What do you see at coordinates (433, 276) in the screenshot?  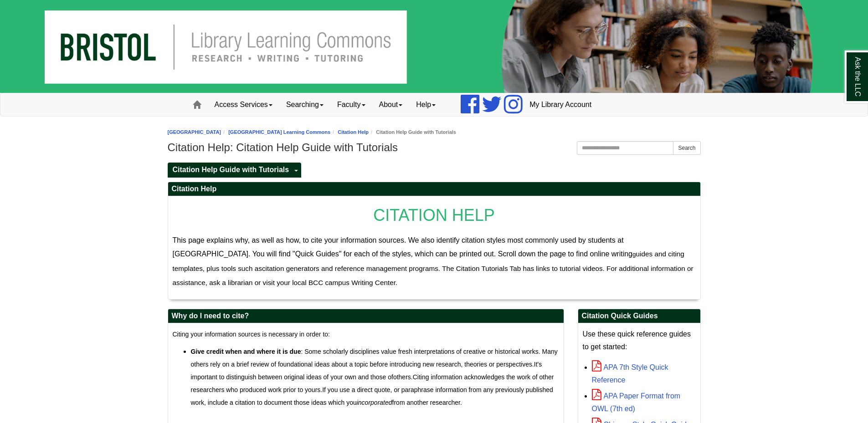 I see `span: citation generators and reference management programs. The Citation Tutorials Tab has links to tu...` at bounding box center [433, 276].